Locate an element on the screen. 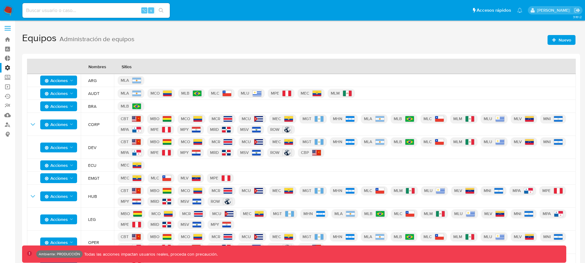 This screenshot has height=263, width=585. a: Notificaciones is located at coordinates (520, 10).